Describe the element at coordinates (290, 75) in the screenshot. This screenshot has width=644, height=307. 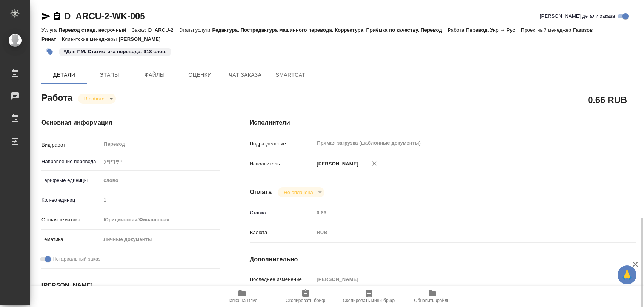
I see `span: SmartCat` at that location.